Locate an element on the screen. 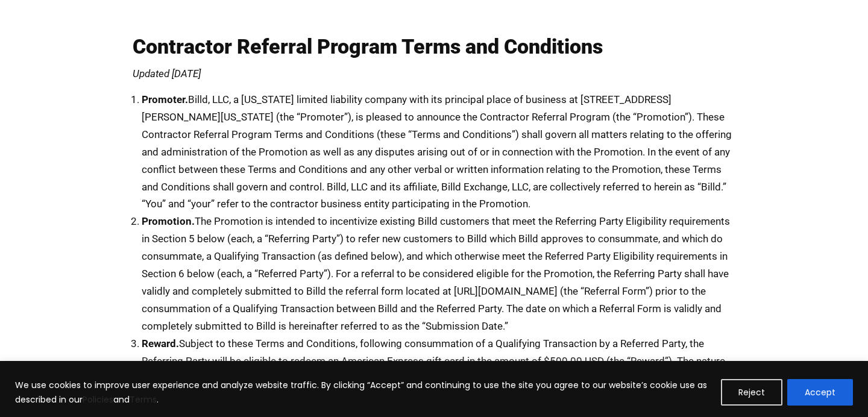 The image size is (868, 417). strong: Promoter. is located at coordinates (164, 99).